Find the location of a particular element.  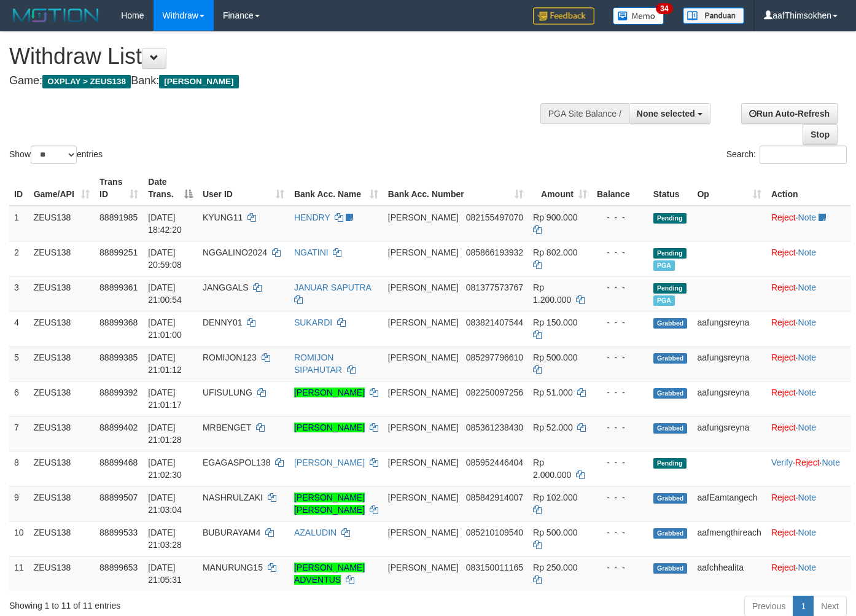

span: ROMIJON123 is located at coordinates (229, 358).